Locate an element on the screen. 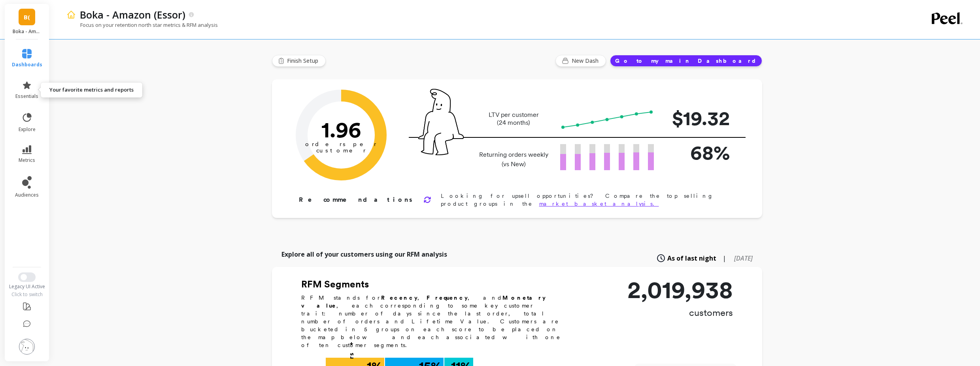  text: 1.96 is located at coordinates (341, 129).